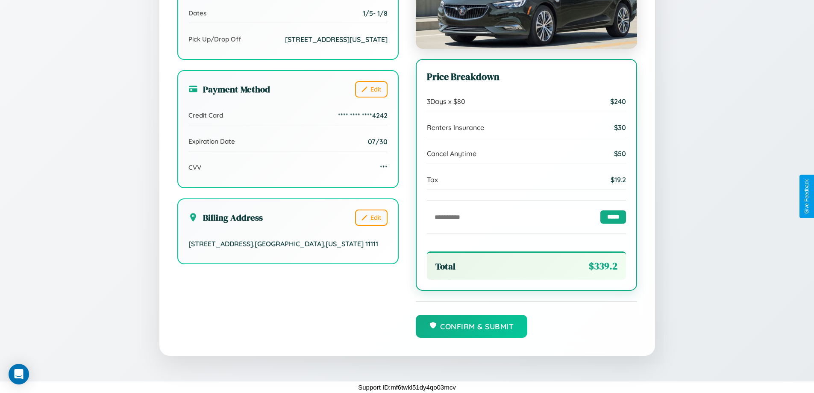 The width and height of the screenshot is (814, 393). I want to click on div: Open Intercom Messenger, so click(19, 374).